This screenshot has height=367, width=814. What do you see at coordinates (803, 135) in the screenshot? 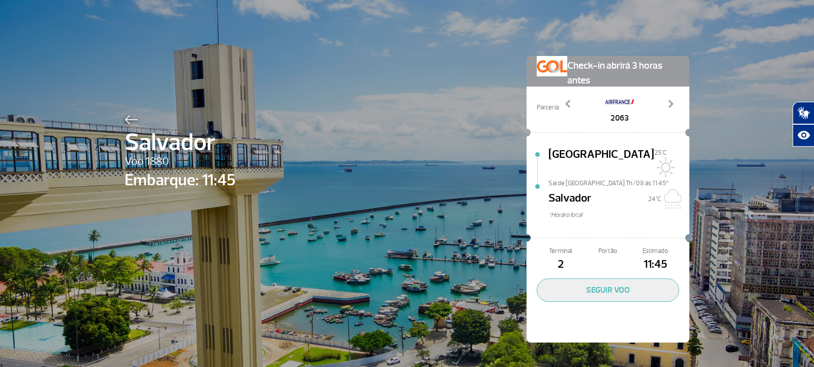
I see `button: Abrir recursos assistivos.` at bounding box center [803, 135].